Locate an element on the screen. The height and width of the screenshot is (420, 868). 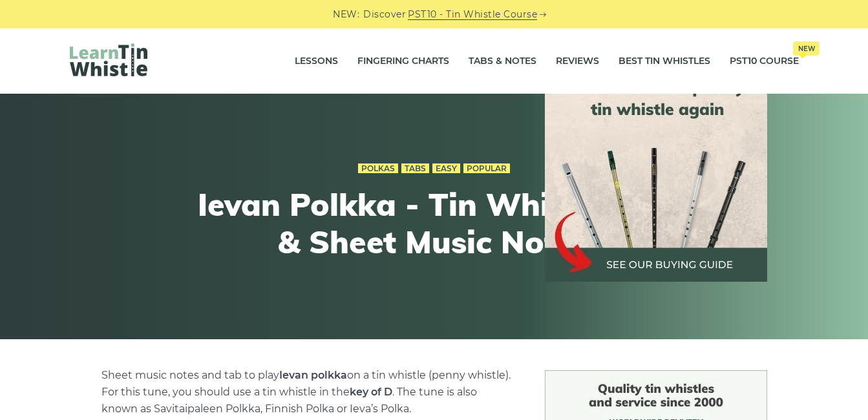
strong: Ievan polkka is located at coordinates (313, 375).